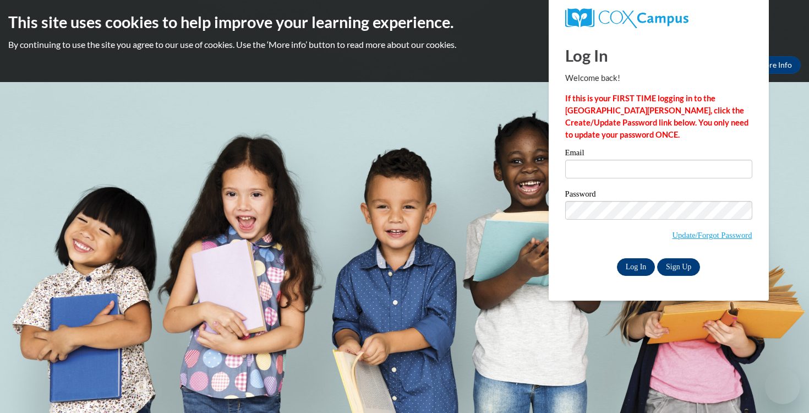 The width and height of the screenshot is (809, 413). I want to click on a: Sign Up, so click(679, 267).